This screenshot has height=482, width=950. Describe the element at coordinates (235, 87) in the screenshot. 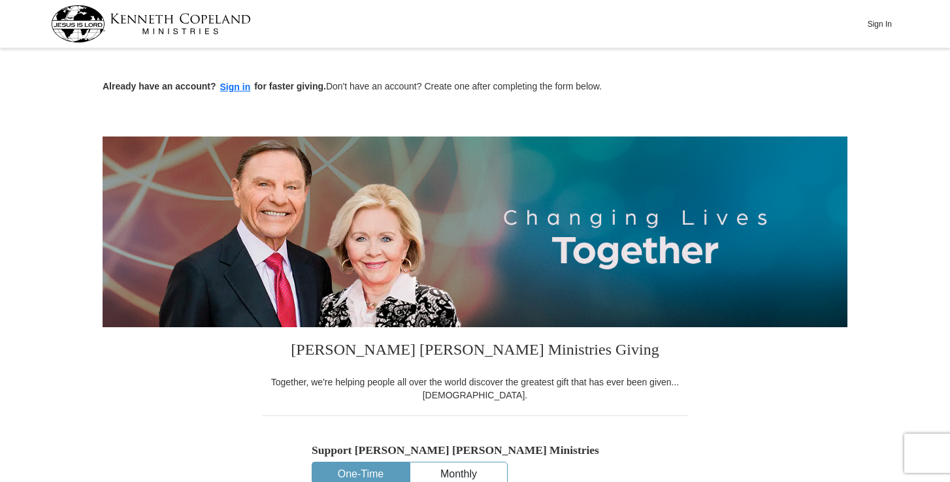

I see `button: Sign in` at that location.